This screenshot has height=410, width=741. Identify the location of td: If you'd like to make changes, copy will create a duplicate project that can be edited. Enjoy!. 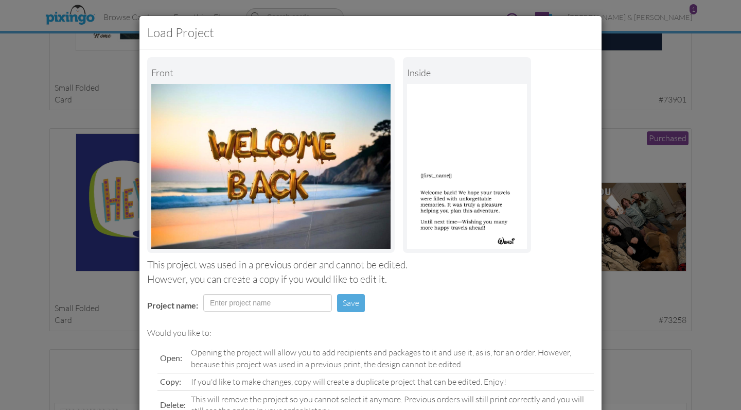
(391, 382).